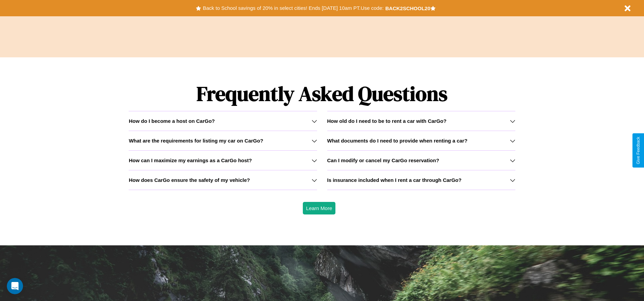 Image resolution: width=644 pixels, height=301 pixels. Describe the element at coordinates (387, 121) in the screenshot. I see `h3: How old do I need to be to rent a car with CarGo?` at that location.